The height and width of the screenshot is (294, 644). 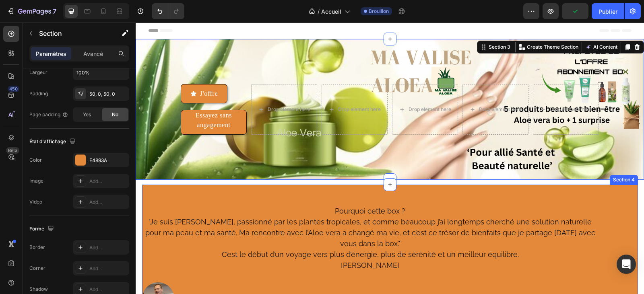 I want to click on p: Section, so click(x=72, y=33).